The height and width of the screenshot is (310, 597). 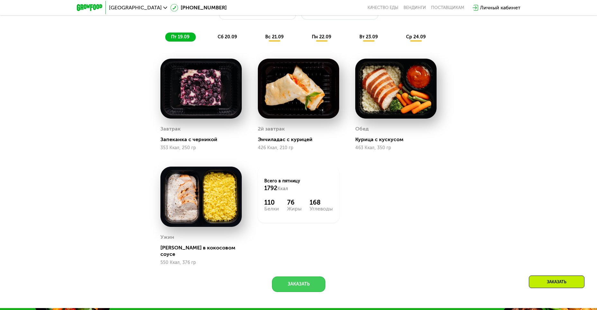 What do you see at coordinates (294, 208) in the screenshot?
I see `div: Жиры` at bounding box center [294, 208].